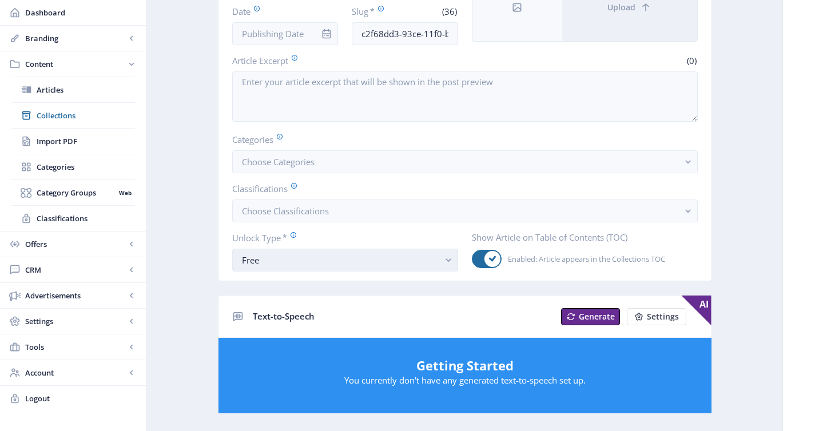 The height and width of the screenshot is (431, 815). I want to click on span: Logout, so click(81, 398).